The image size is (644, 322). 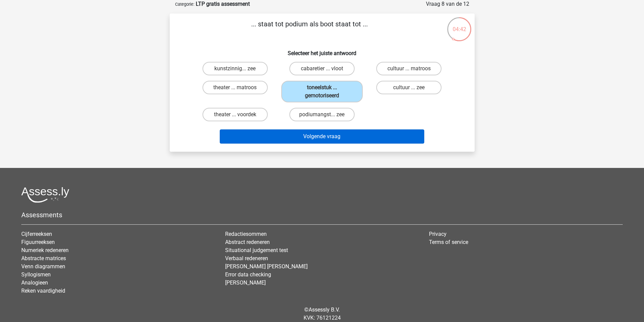 What do you see at coordinates (43, 291) in the screenshot?
I see `a: Reken vaardigheid` at bounding box center [43, 291].